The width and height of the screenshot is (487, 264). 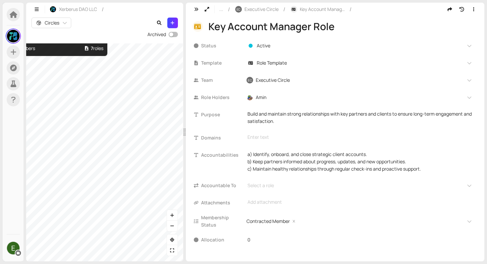 What do you see at coordinates (360, 162) in the screenshot?
I see `p: b) Keep partners informed about progress, updates, and new opportunities.` at bounding box center [360, 162].